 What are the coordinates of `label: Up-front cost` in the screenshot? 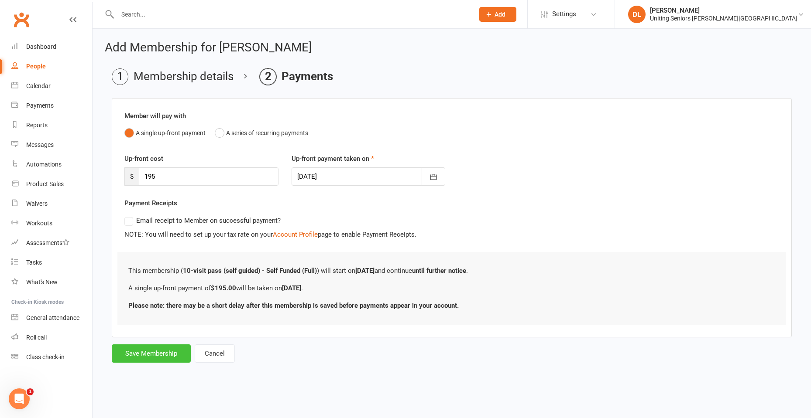 It's located at (144, 159).